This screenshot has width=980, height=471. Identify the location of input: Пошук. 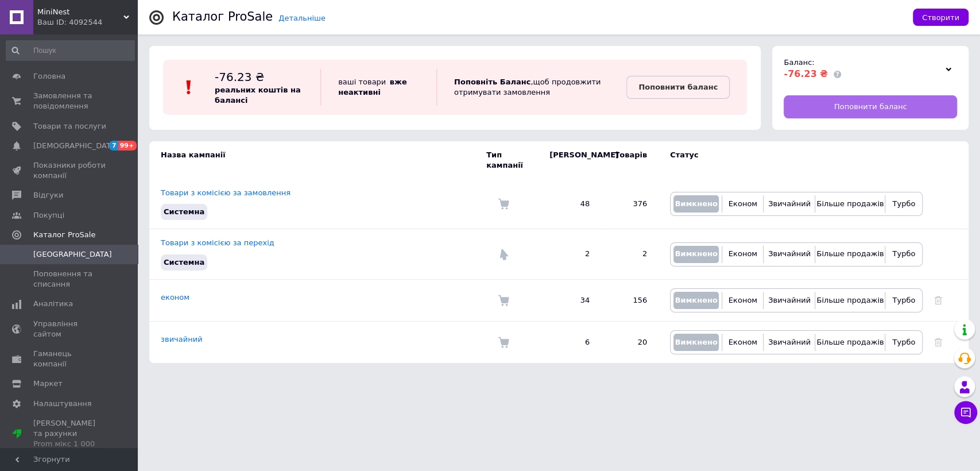
(70, 51).